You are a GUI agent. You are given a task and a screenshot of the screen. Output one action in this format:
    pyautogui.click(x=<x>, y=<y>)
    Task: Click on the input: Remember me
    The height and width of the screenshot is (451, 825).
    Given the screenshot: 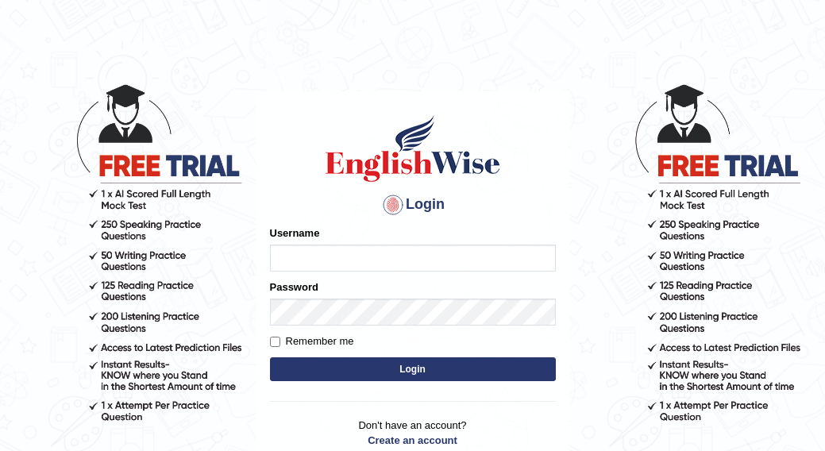 What is the action you would take?
    pyautogui.click(x=275, y=341)
    